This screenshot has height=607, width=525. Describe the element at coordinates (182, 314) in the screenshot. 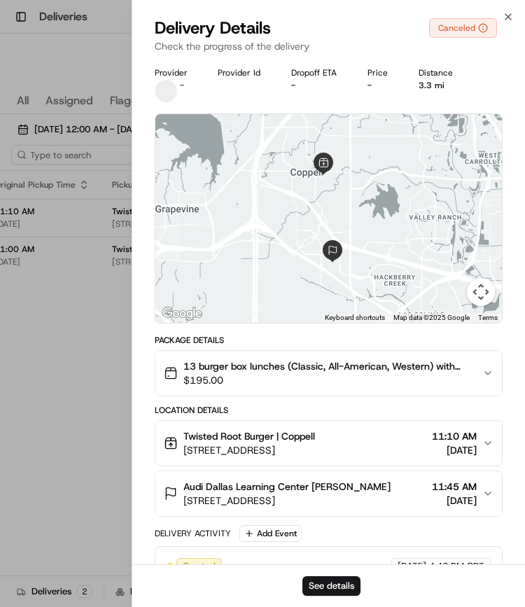

I see `img: Google` at that location.